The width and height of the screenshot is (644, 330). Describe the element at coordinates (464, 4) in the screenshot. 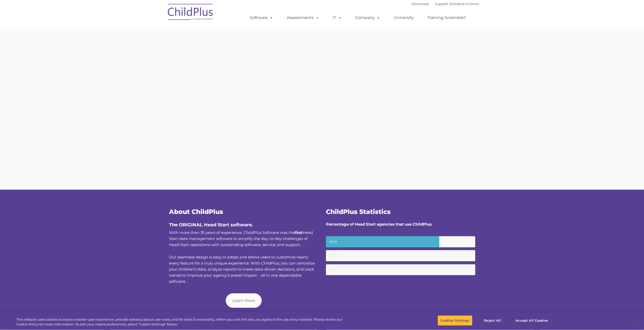

I see `a: Schedule A Demo` at that location.